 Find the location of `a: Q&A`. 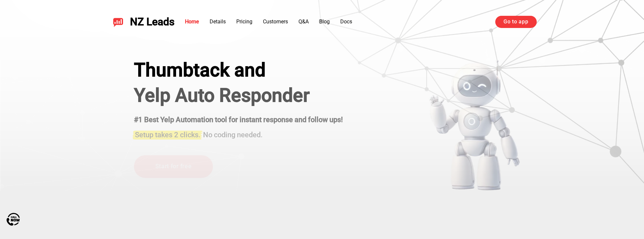

a: Q&A is located at coordinates (303, 21).